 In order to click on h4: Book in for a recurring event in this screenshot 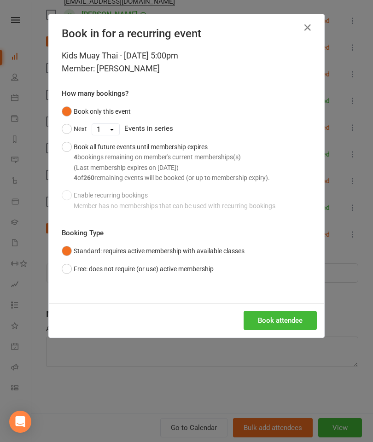, I will do `click(187, 34)`.